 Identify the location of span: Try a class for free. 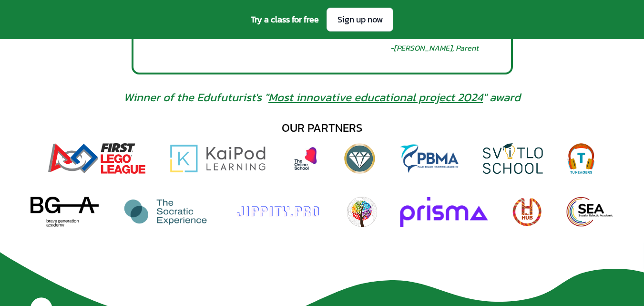
(284, 20).